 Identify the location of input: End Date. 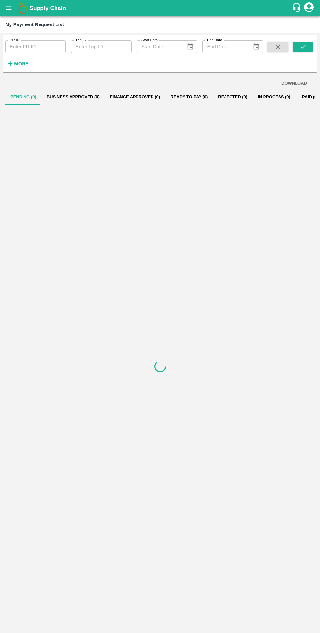
(225, 47).